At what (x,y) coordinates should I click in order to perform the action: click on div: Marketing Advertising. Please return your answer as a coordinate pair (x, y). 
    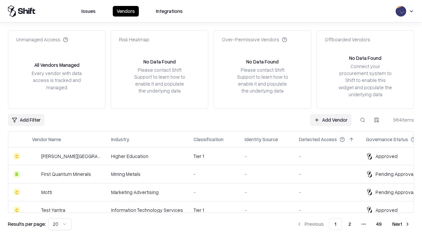
    Looking at the image, I should click on (147, 192).